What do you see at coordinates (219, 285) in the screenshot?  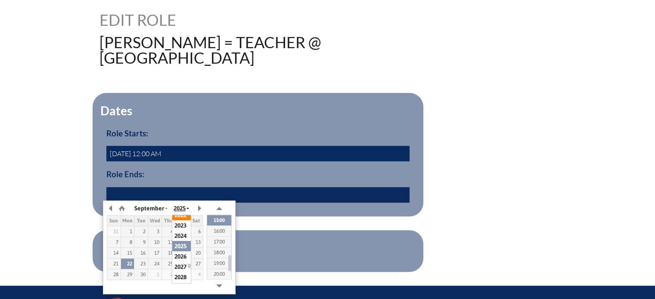 I see `div: 21:00` at bounding box center [219, 285].